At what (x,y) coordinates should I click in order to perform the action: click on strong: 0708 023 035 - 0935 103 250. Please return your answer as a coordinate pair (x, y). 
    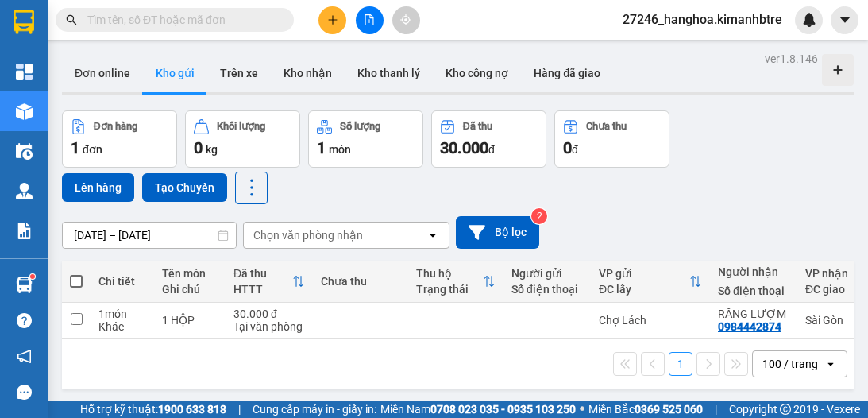
    Looking at the image, I should click on (503, 409).